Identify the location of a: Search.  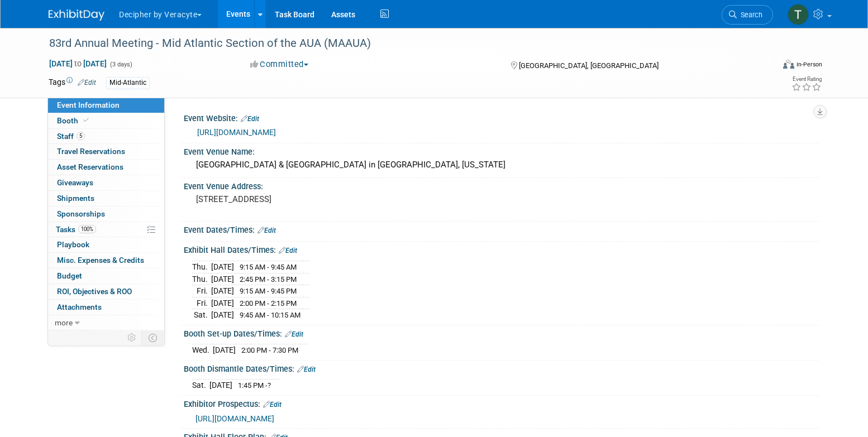
(748, 14).